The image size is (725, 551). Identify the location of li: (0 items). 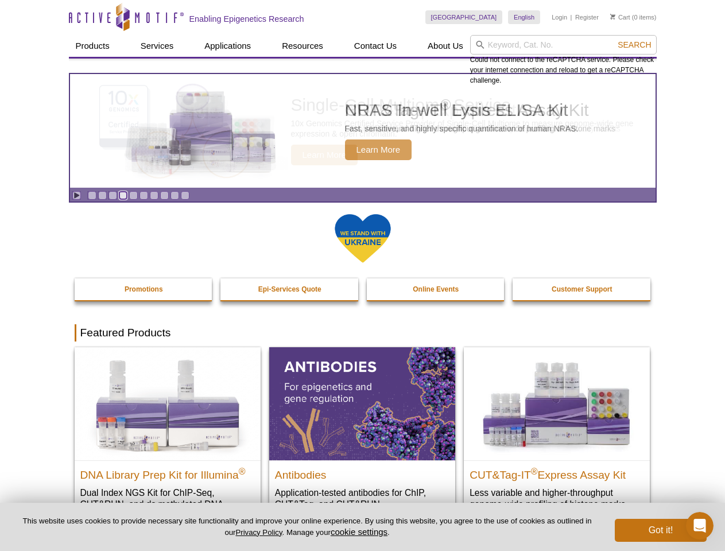
(633, 17).